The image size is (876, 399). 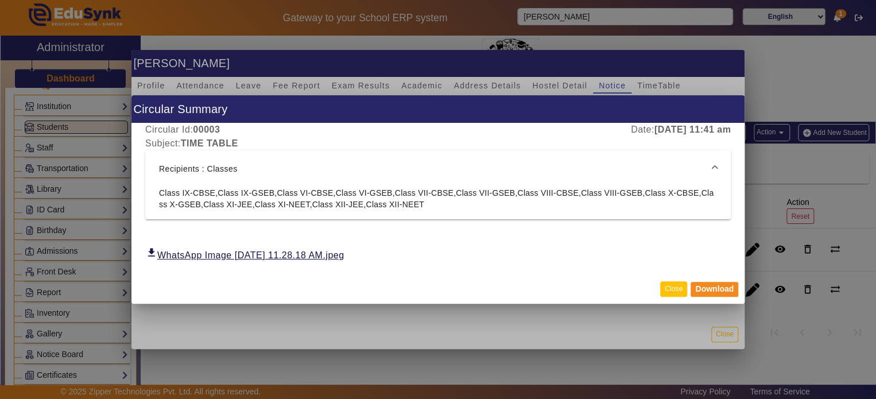 I want to click on button: Download, so click(x=714, y=289).